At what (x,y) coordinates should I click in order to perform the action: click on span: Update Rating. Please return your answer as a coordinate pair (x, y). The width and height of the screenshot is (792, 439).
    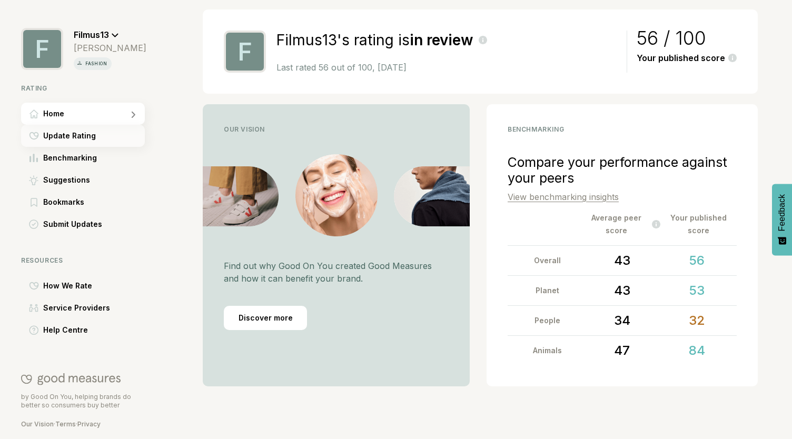
    Looking at the image, I should click on (70, 136).